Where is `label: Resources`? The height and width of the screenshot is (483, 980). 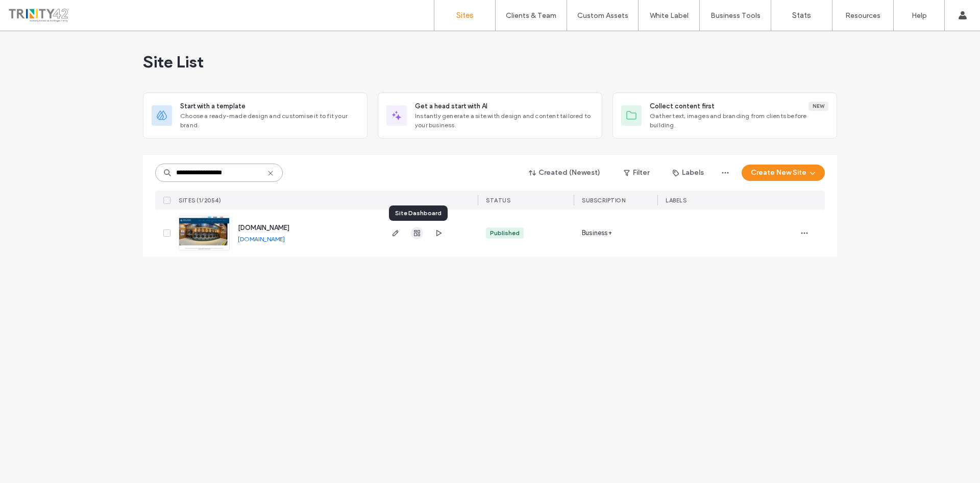
label: Resources is located at coordinates (863, 15).